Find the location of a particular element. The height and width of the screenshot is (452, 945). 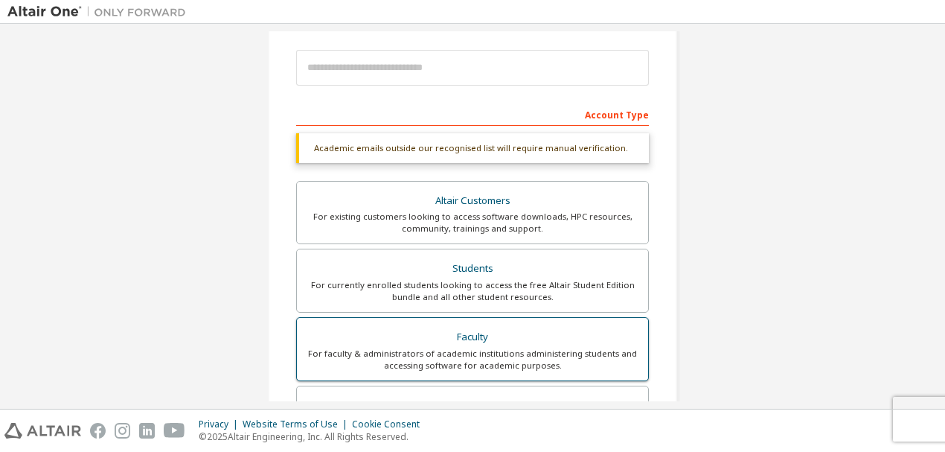

p: © 2025 Altair Engineering, Inc. All Rights Reserved. is located at coordinates (313, 436).